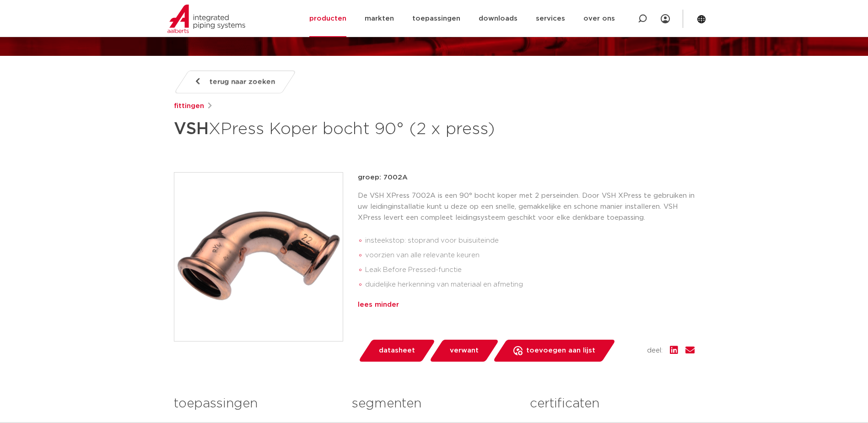 The width and height of the screenshot is (868, 423). What do you see at coordinates (527, 177) in the screenshot?
I see `p: groep: 7002A` at bounding box center [527, 177].